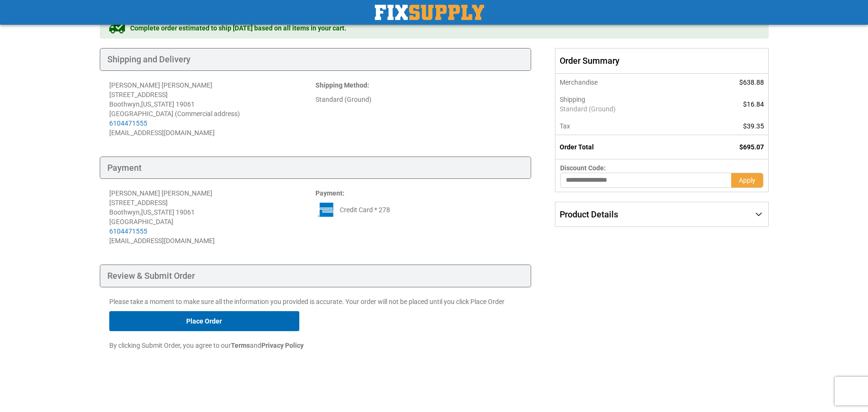 This screenshot has width=868, height=412. What do you see at coordinates (752, 147) in the screenshot?
I see `span: $695.07` at bounding box center [752, 147].